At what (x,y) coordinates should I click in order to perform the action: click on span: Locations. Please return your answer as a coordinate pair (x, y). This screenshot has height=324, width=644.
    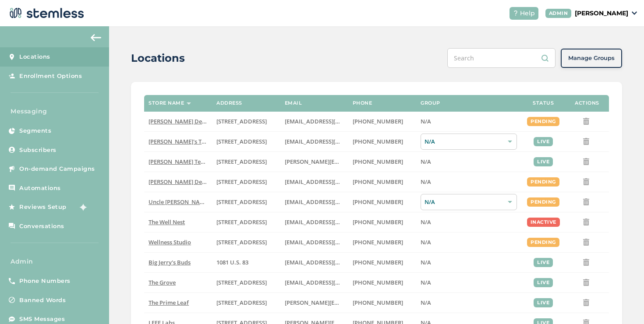
    Looking at the image, I should click on (35, 57).